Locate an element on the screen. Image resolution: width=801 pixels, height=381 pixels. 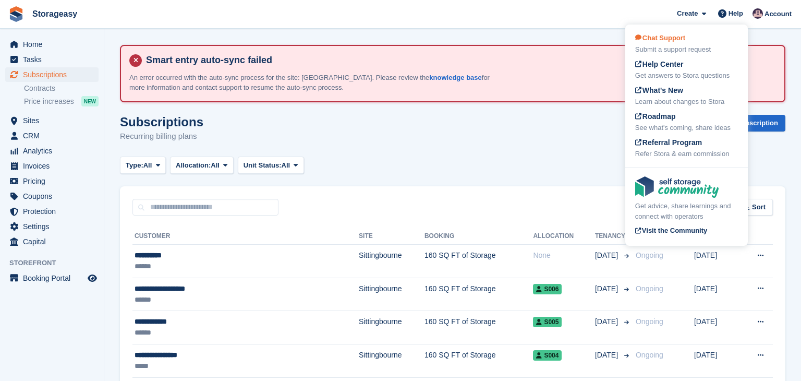
span: Help Center is located at coordinates (659, 64).